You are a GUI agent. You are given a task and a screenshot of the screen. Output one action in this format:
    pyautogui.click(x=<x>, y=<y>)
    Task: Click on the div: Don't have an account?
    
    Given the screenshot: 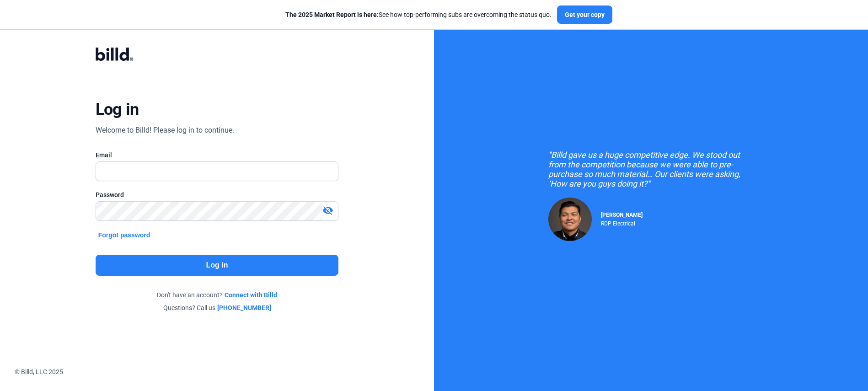 What is the action you would take?
    pyautogui.click(x=217, y=295)
    